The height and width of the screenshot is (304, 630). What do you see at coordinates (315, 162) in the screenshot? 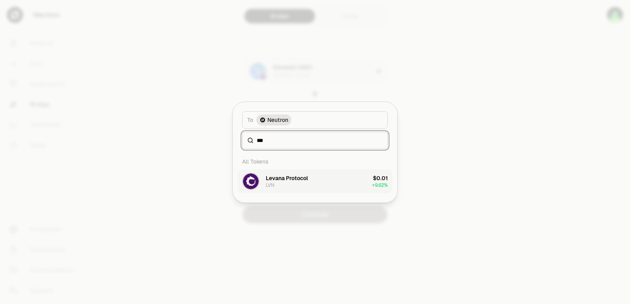
I see `div: All Tokens` at bounding box center [315, 162].